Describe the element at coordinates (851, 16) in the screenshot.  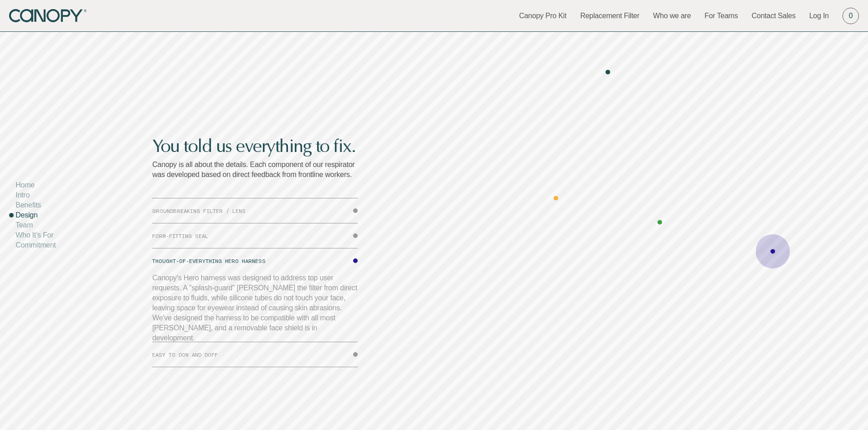
I see `a: 0` at that location.